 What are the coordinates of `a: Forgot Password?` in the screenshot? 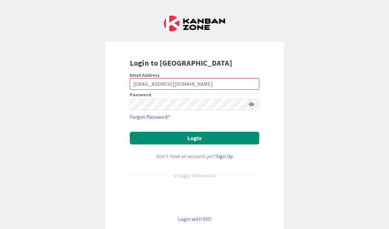 It's located at (150, 117).